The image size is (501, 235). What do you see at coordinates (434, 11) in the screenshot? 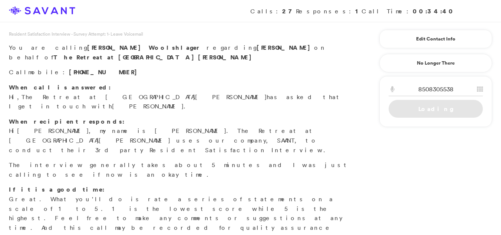
I see `strong: 00:34:40` at bounding box center [434, 11].